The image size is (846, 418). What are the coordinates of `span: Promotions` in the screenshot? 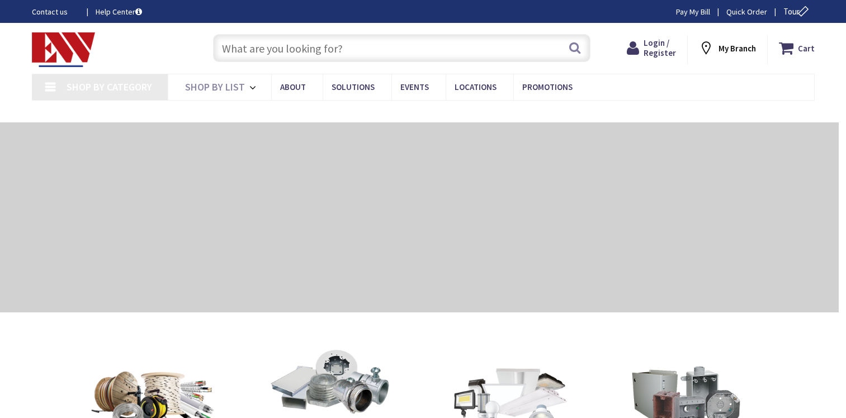 It's located at (547, 87).